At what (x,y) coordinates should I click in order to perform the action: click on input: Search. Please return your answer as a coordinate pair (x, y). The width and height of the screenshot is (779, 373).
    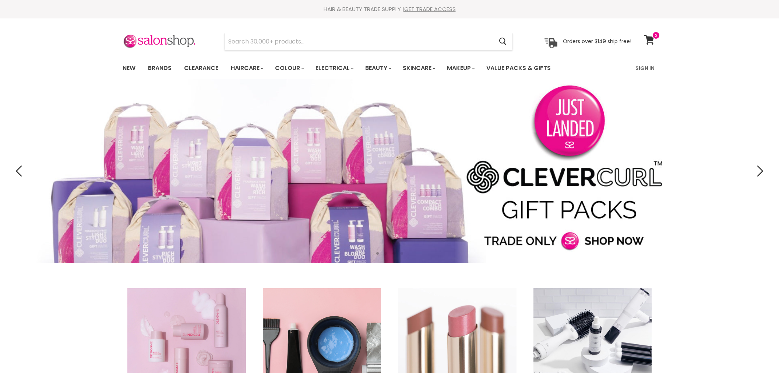
    Looking at the image, I should click on (359, 42).